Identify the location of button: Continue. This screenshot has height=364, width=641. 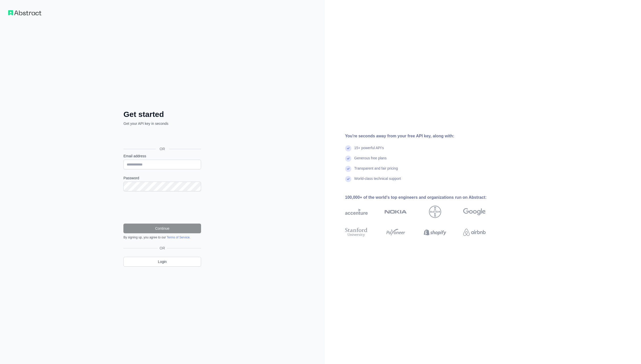
(163, 228).